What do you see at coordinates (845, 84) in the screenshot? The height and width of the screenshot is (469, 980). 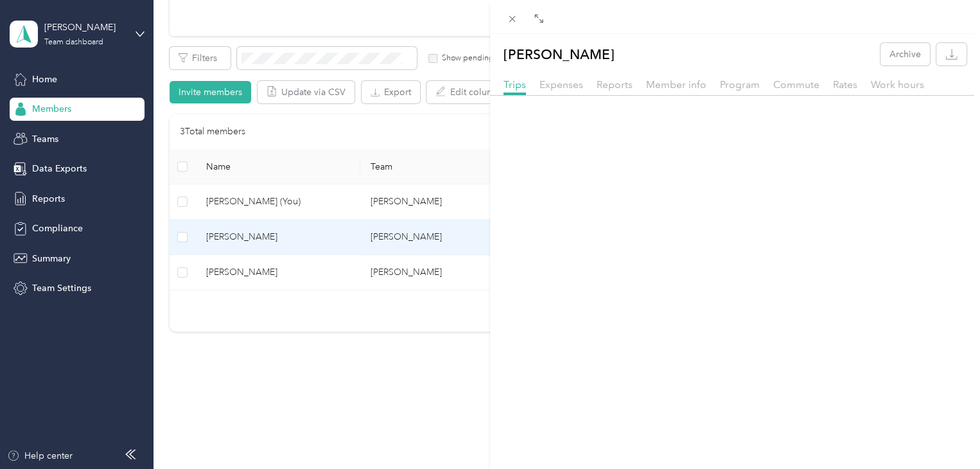 I see `span: Rates` at bounding box center [845, 84].